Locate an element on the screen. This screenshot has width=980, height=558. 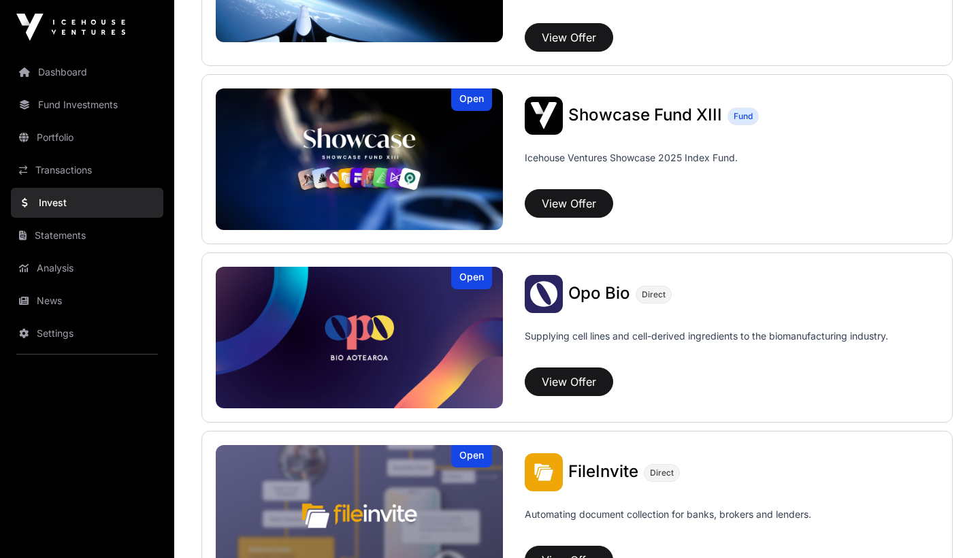
p: Icehouse Ventures Showcase 2025 Index Fund. is located at coordinates (631, 158).